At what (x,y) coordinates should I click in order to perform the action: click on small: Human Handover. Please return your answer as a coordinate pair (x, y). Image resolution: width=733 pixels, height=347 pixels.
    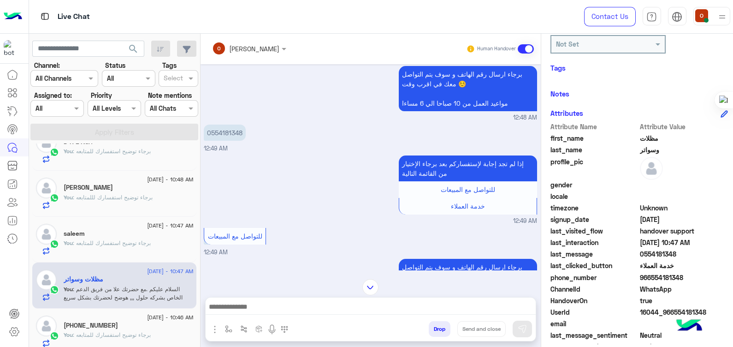
    Looking at the image, I should click on (496, 49).